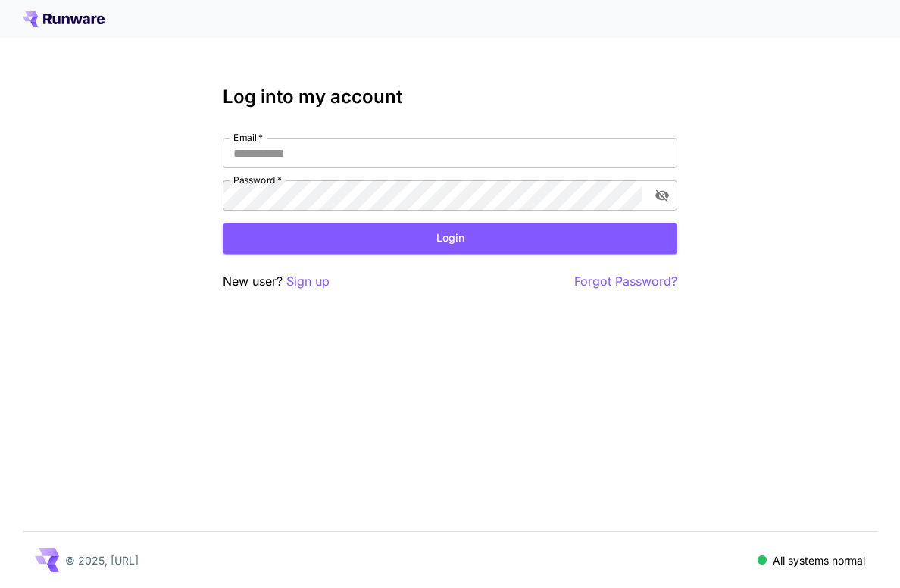 Image resolution: width=900 pixels, height=588 pixels. Describe the element at coordinates (450, 97) in the screenshot. I see `h3: Log into my account` at that location.